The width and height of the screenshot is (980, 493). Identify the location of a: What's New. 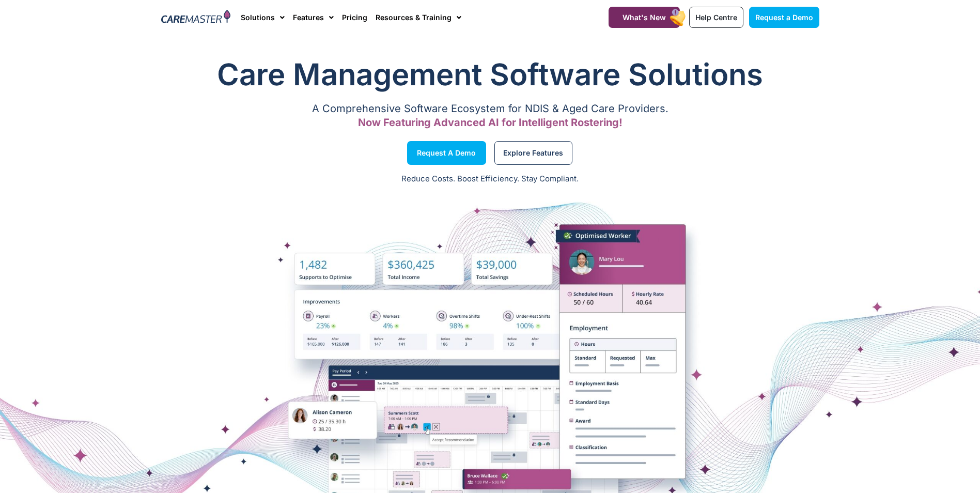
(644, 17).